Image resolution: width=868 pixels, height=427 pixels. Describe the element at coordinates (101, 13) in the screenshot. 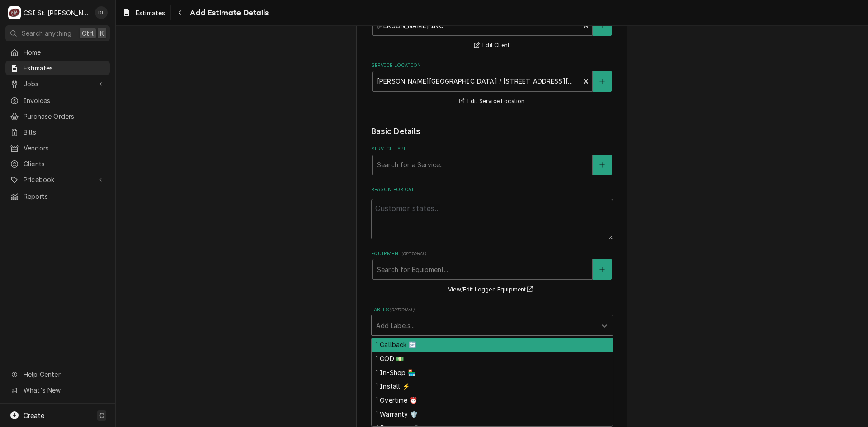

I see `div: David Lindsey's Avatar` at that location.